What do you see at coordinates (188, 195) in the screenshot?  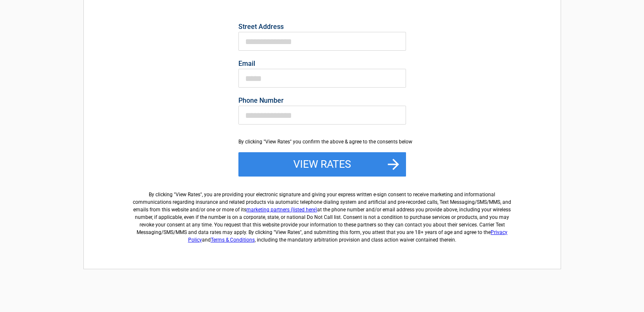 I see `span: View Rates` at bounding box center [188, 195].